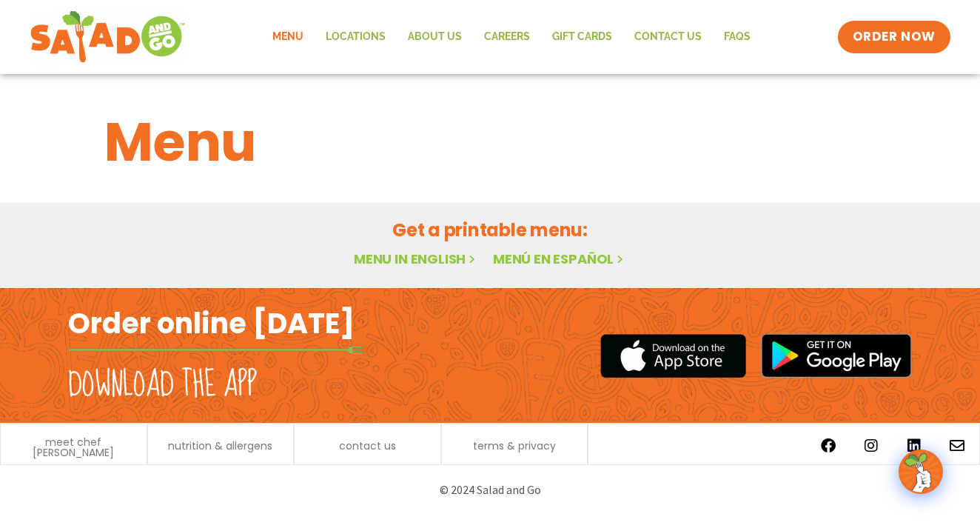  Describe the element at coordinates (673, 355) in the screenshot. I see `img: appstore` at that location.